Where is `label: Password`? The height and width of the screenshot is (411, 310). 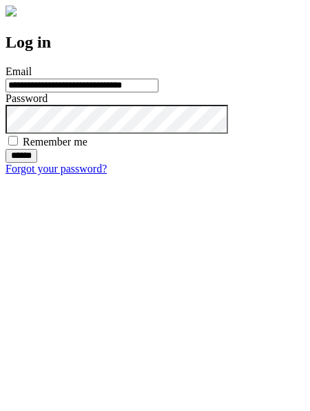
label: Password is located at coordinates (26, 98).